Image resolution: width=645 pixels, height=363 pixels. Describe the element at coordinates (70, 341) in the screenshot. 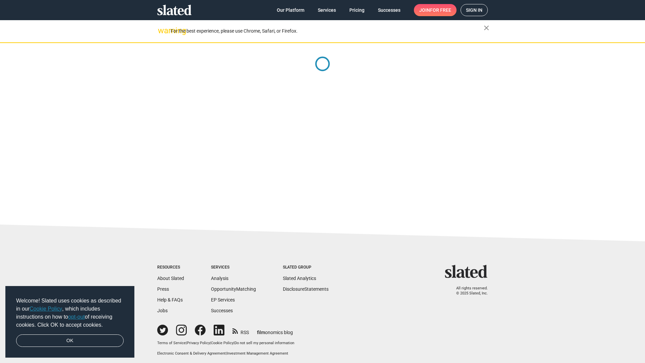

I see `a: dismiss cookie message` at that location.